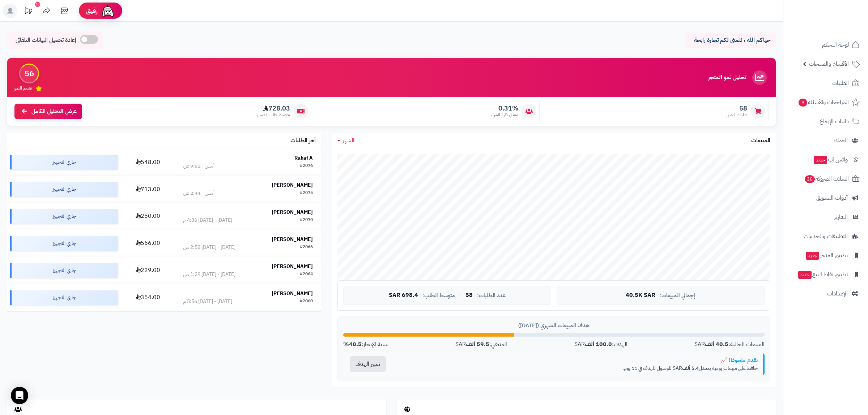 This screenshot has height=415, width=868. I want to click on span: متوسط طلب العميل, so click(273, 115).